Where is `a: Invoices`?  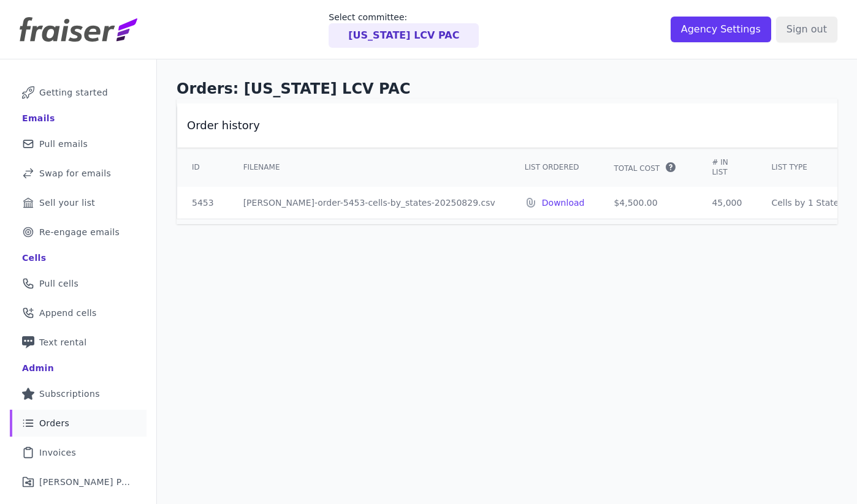 a: Invoices is located at coordinates (78, 452).